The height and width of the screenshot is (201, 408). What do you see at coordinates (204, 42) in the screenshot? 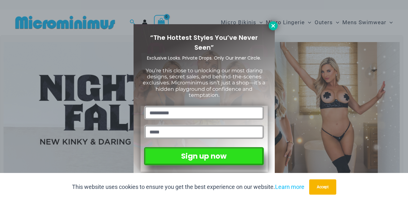
I see `span: “The Hottest Styles You’ve Never Seen”` at bounding box center [204, 42].